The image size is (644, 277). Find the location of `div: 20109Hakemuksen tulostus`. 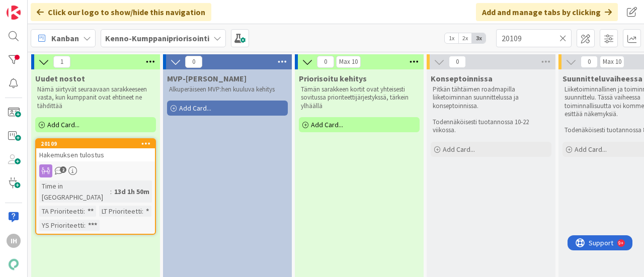

div: 20109Hakemuksen tulostus is located at coordinates (96, 150).